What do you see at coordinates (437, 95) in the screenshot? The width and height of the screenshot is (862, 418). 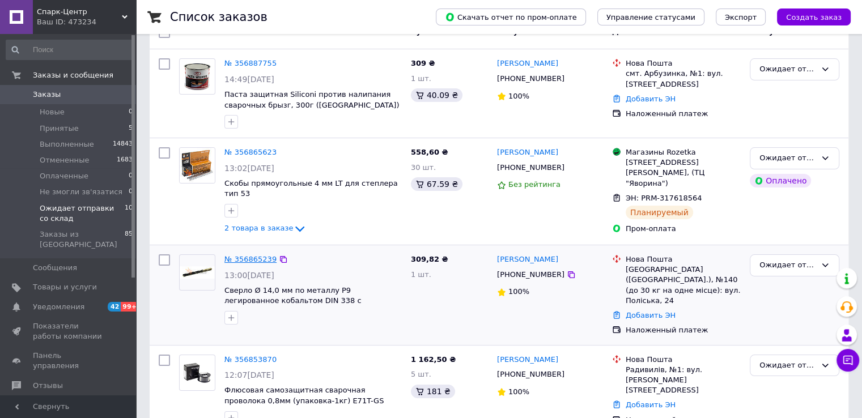 I see `div: 40.09 ₴` at bounding box center [437, 95].